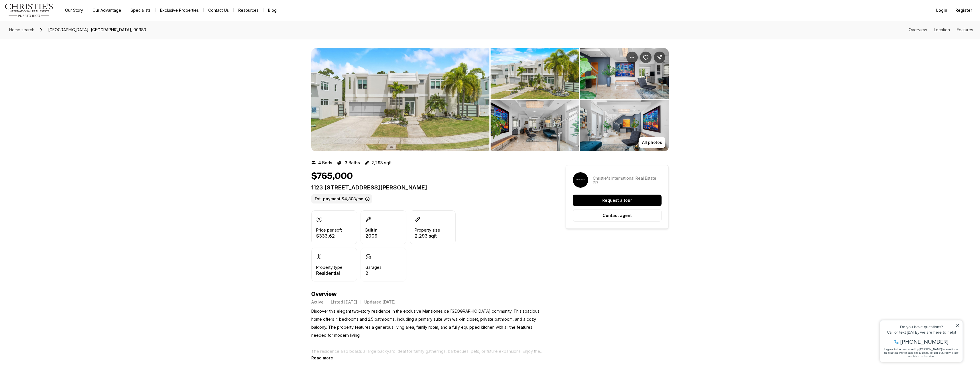 This screenshot has height=368, width=980. Describe the element at coordinates (22, 30) in the screenshot. I see `a: Home search` at that location.